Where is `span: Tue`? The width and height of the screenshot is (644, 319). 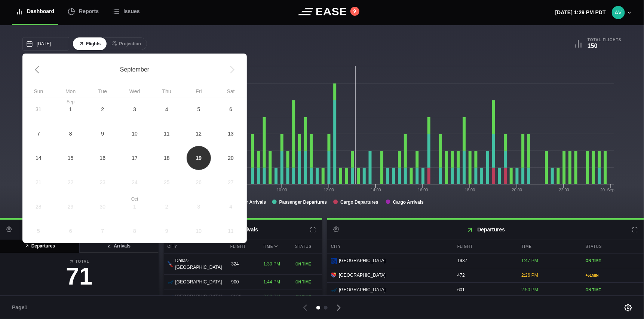
span: Tue is located at coordinates (103, 91).